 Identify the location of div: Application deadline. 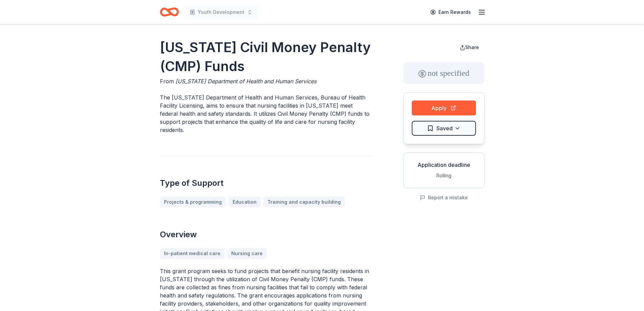
(444, 165).